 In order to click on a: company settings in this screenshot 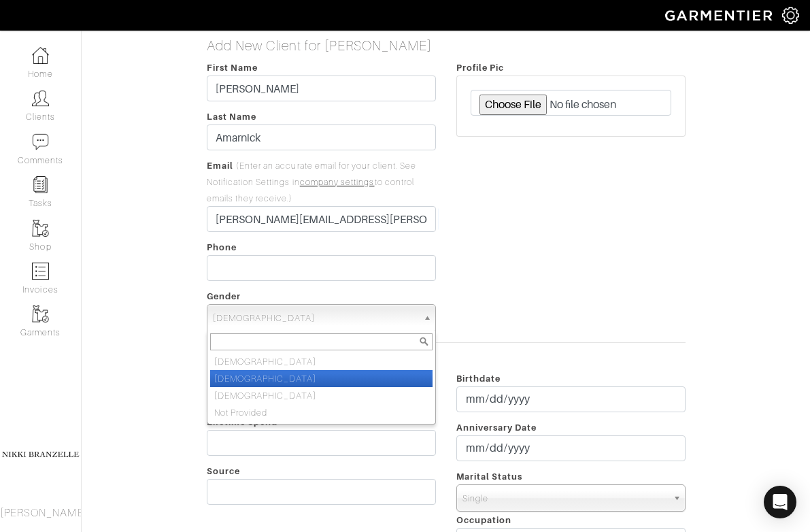, I will do `click(337, 182)`.